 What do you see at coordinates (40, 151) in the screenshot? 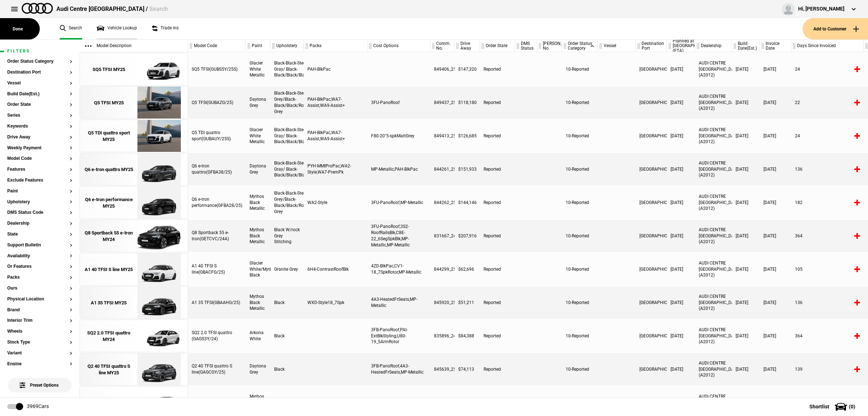
I see `section: Weekly Payment` at bounding box center [40, 151].